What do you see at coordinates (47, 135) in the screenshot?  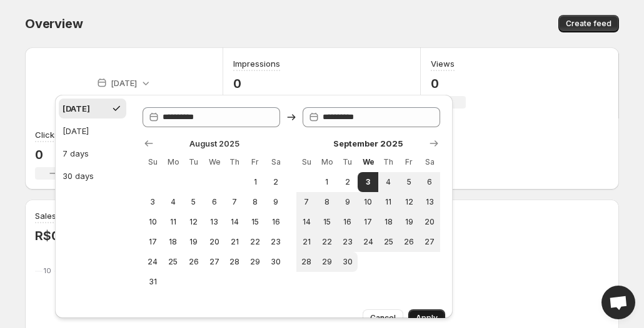 I see `h3: Clicks` at bounding box center [47, 135].